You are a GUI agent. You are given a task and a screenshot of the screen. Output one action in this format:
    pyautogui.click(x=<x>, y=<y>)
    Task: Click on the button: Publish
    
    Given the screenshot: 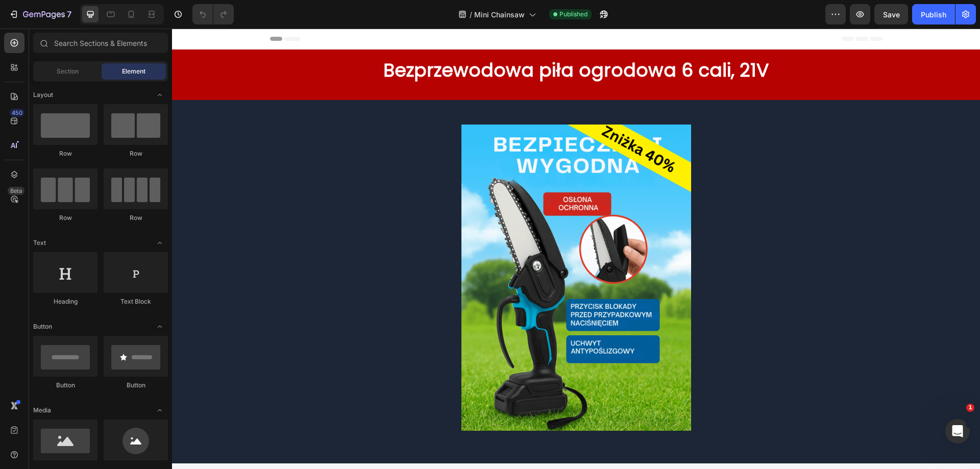 What is the action you would take?
    pyautogui.click(x=934, y=14)
    